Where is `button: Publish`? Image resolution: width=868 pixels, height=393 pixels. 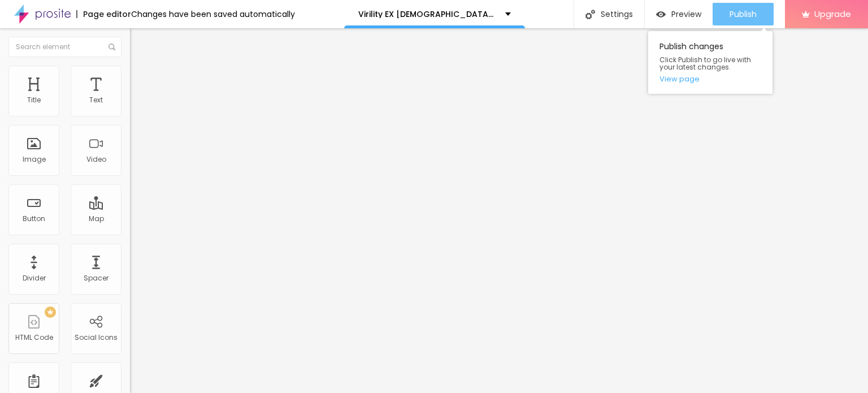 button: Publish is located at coordinates (743, 14).